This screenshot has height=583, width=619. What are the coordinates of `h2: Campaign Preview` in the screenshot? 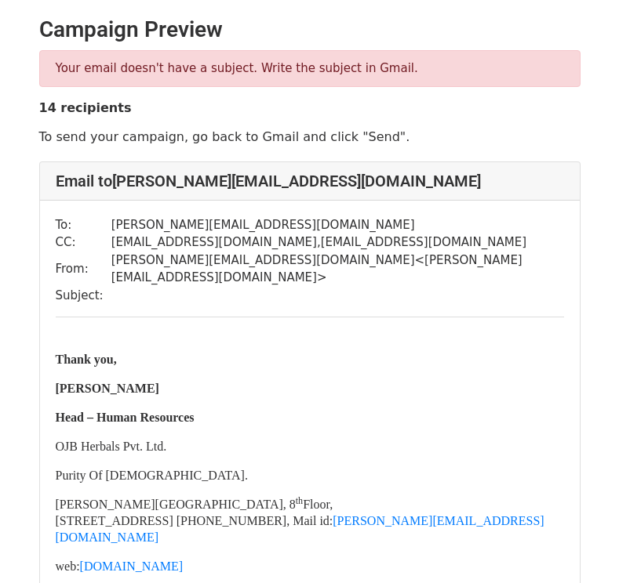 It's located at (310, 30).